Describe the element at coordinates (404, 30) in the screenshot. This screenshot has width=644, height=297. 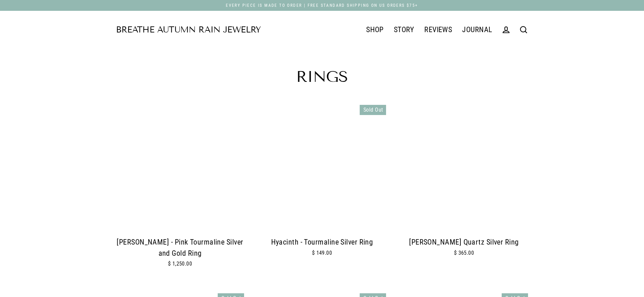
I see `a: STORY` at that location.